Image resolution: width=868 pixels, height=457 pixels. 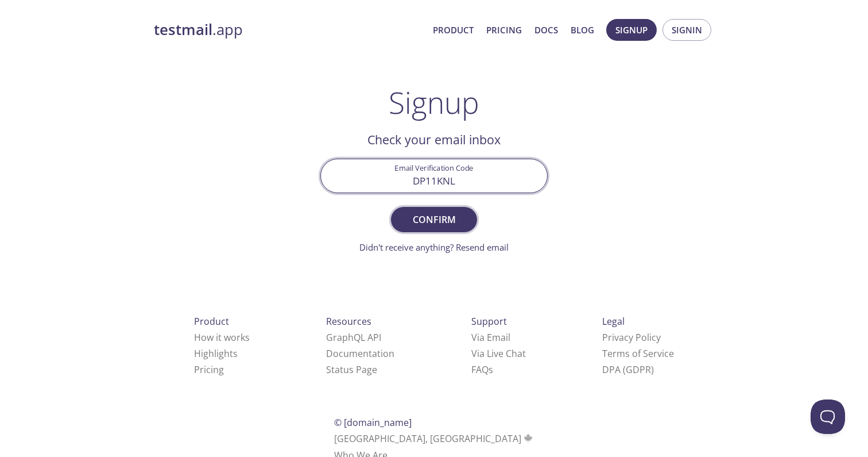 What do you see at coordinates (211, 321) in the screenshot?
I see `span: Product` at bounding box center [211, 321].